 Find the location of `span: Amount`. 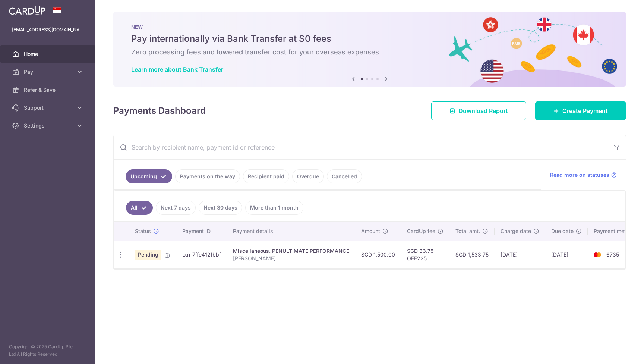

span: Amount is located at coordinates (370, 231).